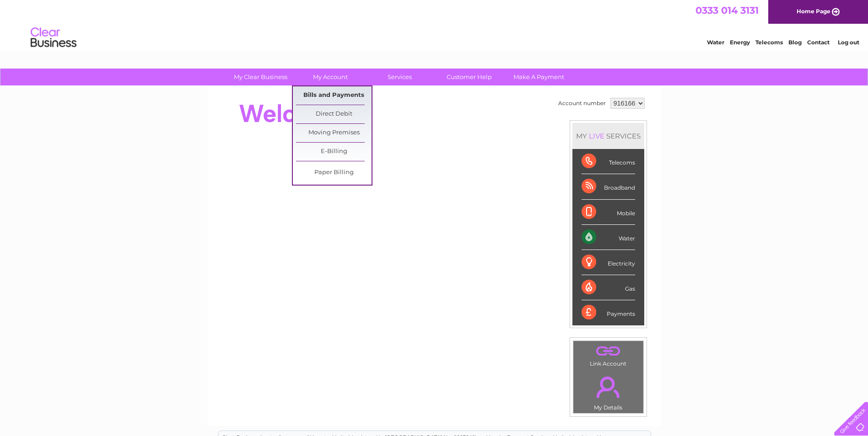  Describe the element at coordinates (769, 42) in the screenshot. I see `a: Telecoms` at that location.